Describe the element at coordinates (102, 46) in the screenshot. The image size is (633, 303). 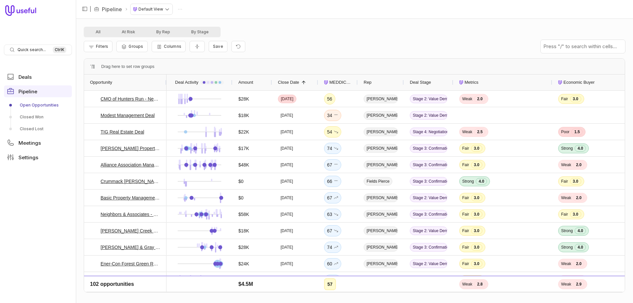
I see `span: Filters` at that location.